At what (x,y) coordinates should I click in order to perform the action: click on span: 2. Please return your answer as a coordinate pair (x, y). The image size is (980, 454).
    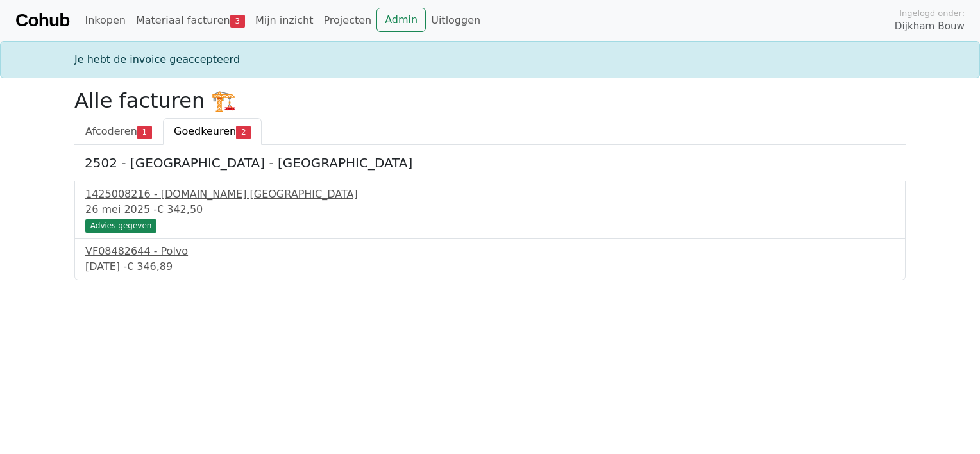
    Looking at the image, I should click on (243, 132).